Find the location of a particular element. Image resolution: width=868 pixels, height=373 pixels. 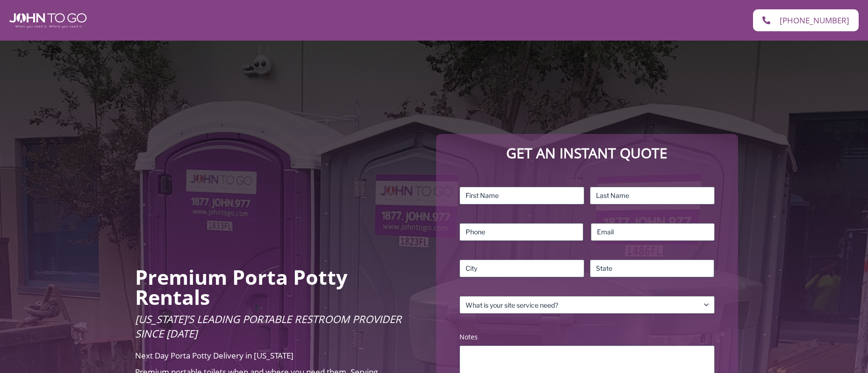

p: Get an Instant Quote is located at coordinates (587, 153).